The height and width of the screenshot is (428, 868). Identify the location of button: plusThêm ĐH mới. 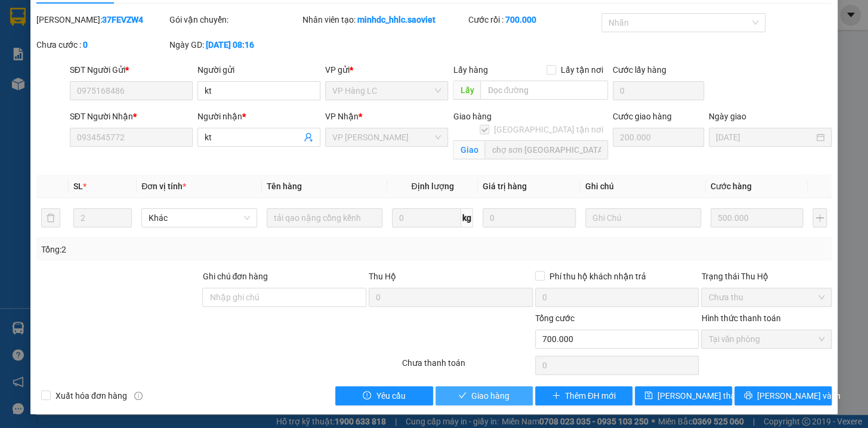
(583, 395).